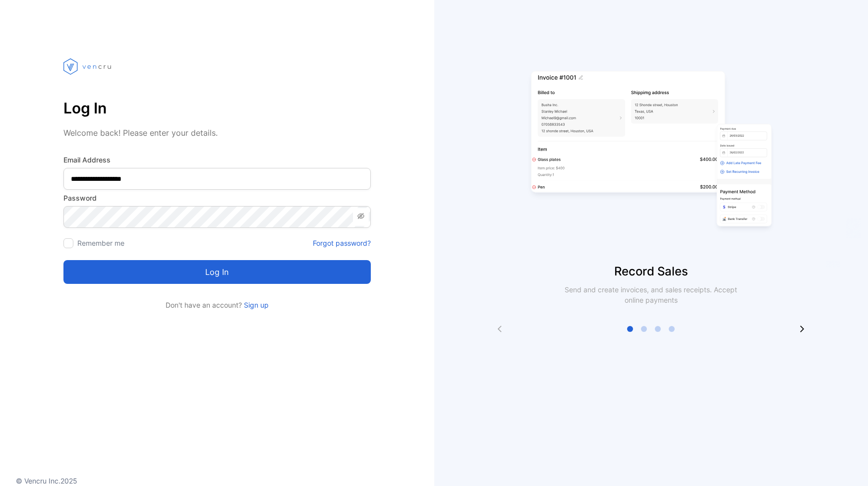 Image resolution: width=868 pixels, height=486 pixels. I want to click on img: slider image, so click(651, 151).